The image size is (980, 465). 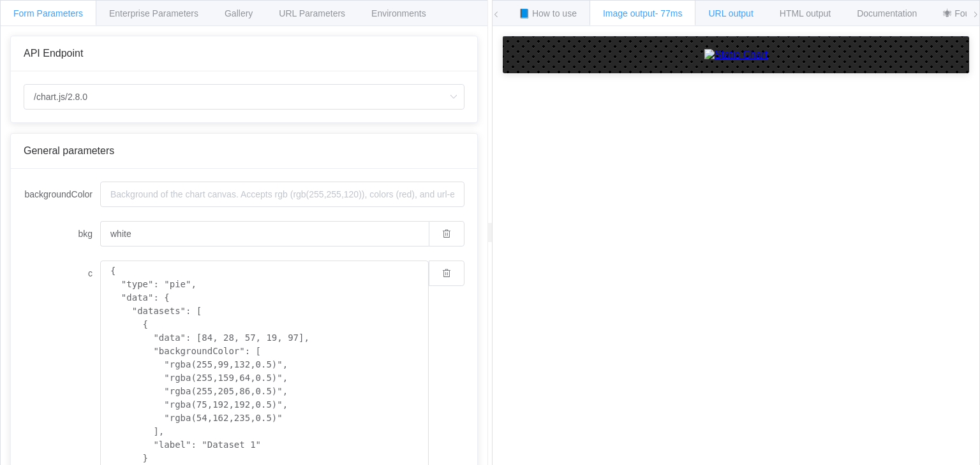 What do you see at coordinates (53, 53) in the screenshot?
I see `span: API Endpoint` at bounding box center [53, 53].